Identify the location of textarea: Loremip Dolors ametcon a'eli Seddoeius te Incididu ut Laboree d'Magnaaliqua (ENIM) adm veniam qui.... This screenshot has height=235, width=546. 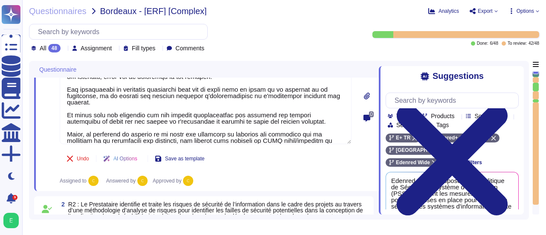
(206, 96).